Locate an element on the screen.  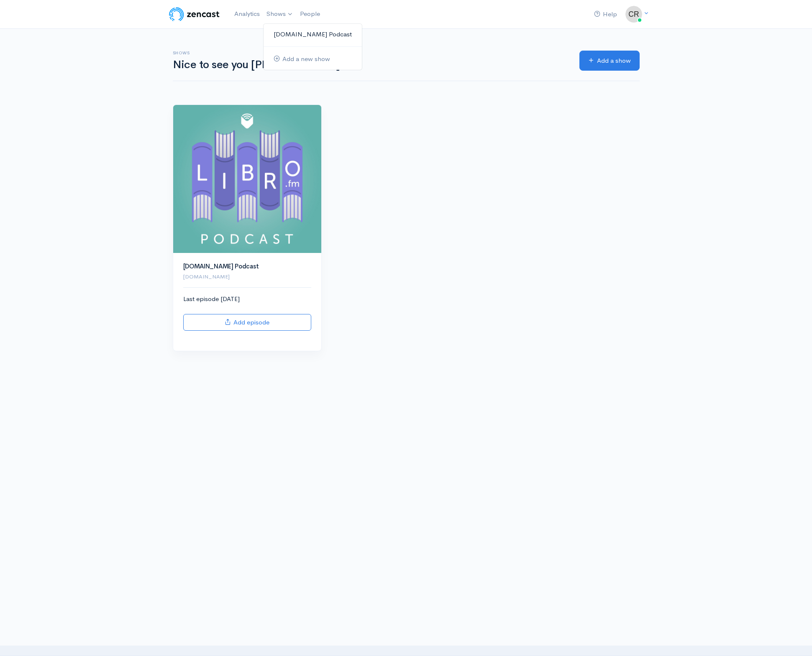
a: Add a new show is located at coordinates (313, 59).